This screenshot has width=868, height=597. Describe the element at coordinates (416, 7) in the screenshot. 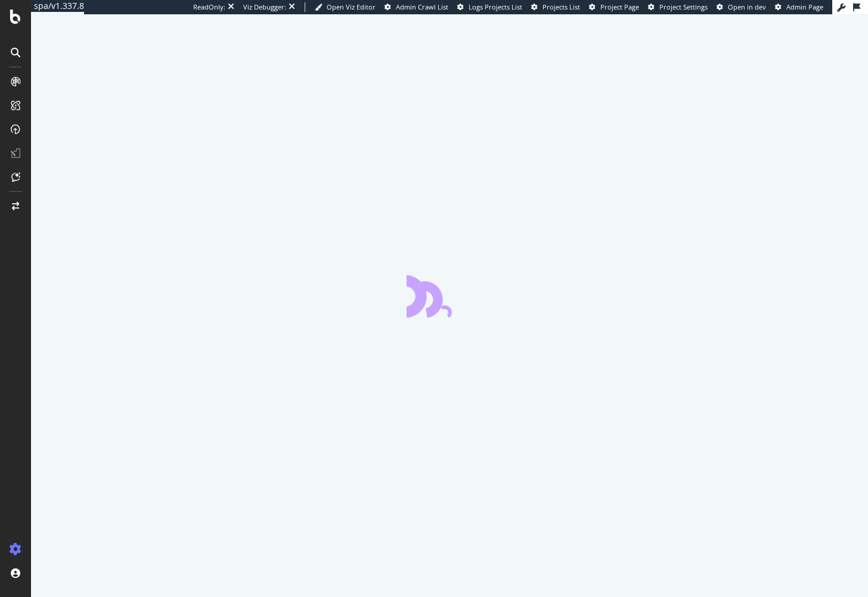

I see `a: Admin Crawl List` at that location.